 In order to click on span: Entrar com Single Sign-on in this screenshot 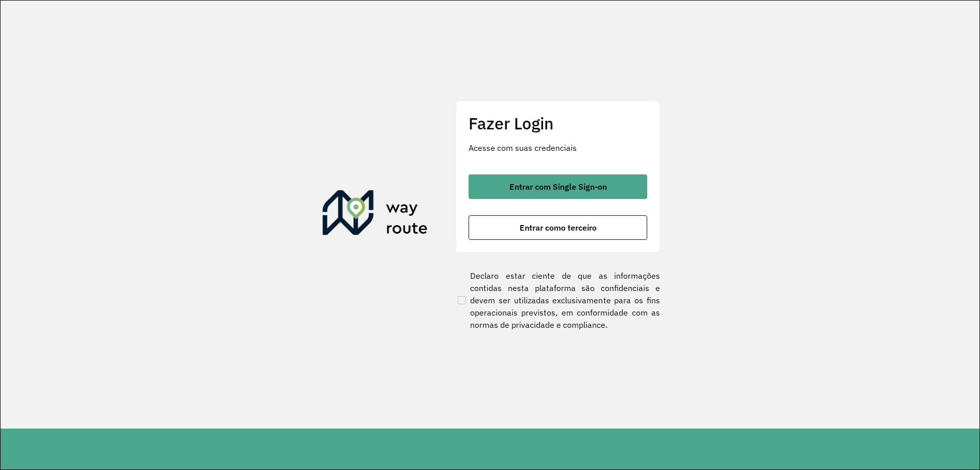, I will do `click(558, 187)`.